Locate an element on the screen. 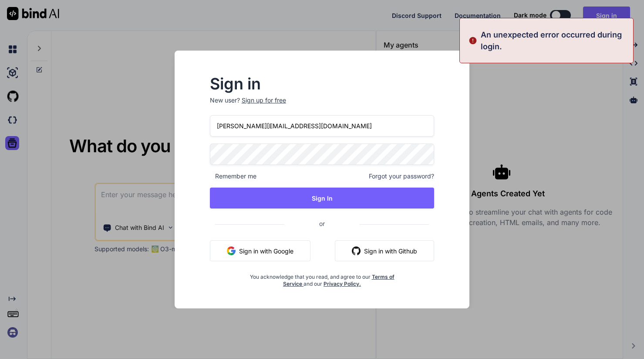  h2: Sign in is located at coordinates (322, 83).